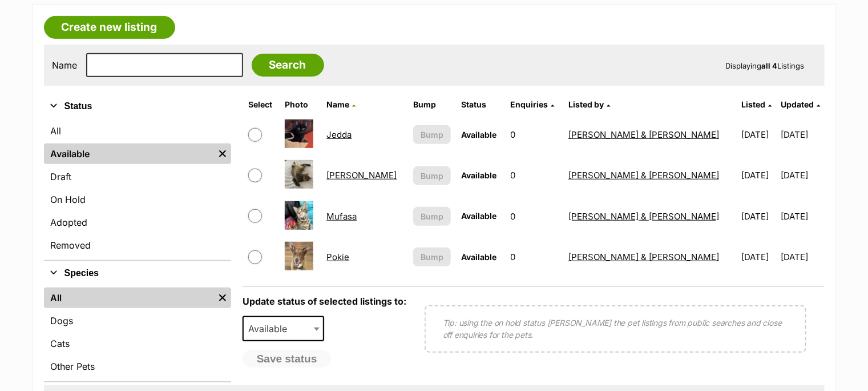  I want to click on label: Name, so click(65, 65).